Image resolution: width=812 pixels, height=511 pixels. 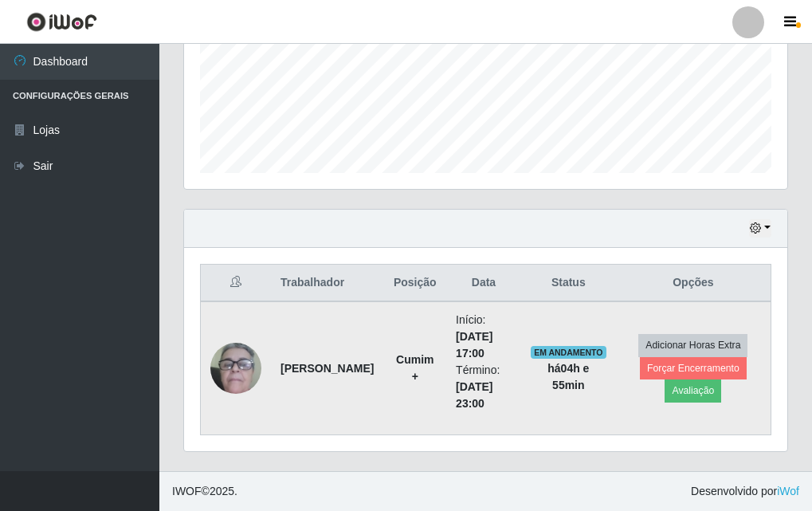 I want to click on th: Opções, so click(x=693, y=283).